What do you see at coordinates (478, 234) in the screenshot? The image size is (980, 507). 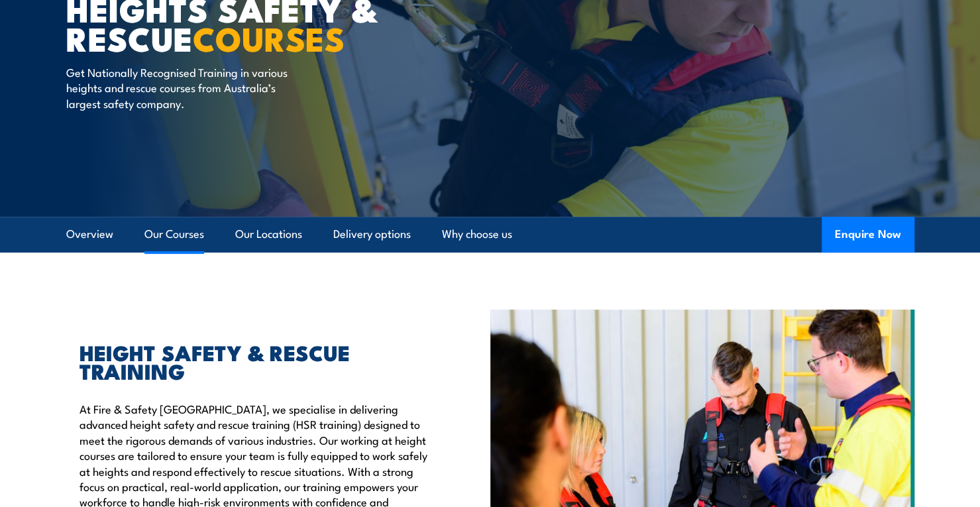 I see `a: Why choose us` at bounding box center [478, 234].